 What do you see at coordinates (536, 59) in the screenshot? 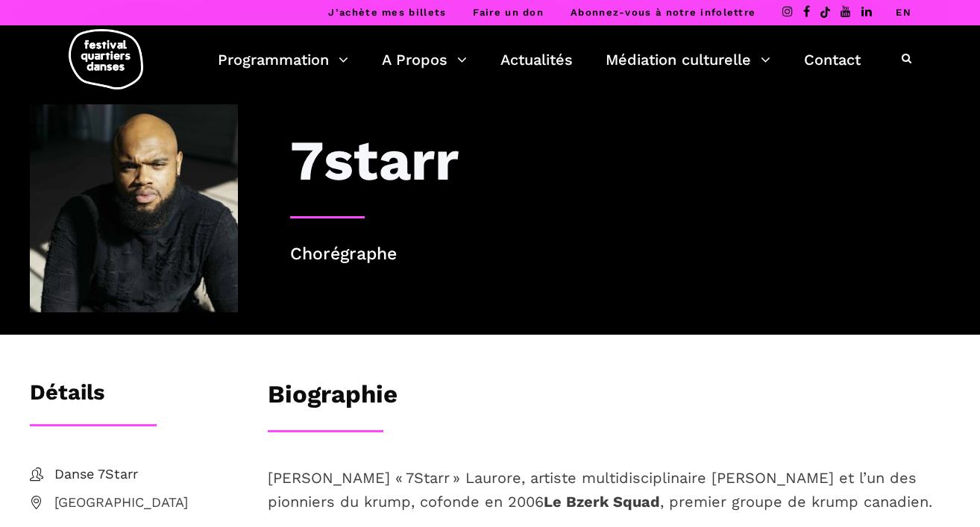
I see `a: Actualités` at bounding box center [536, 59].